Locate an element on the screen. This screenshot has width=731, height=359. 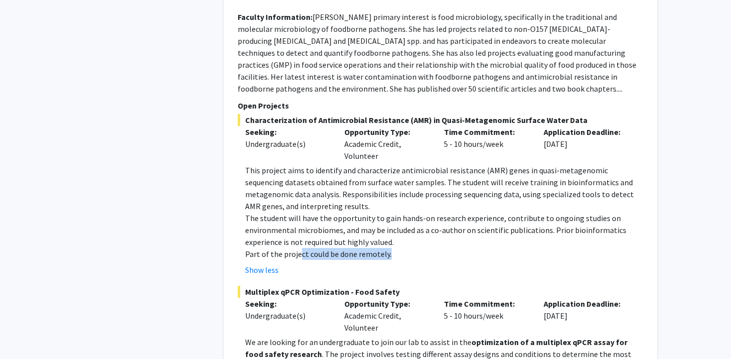
b: Faculty Information: is located at coordinates (275, 17).